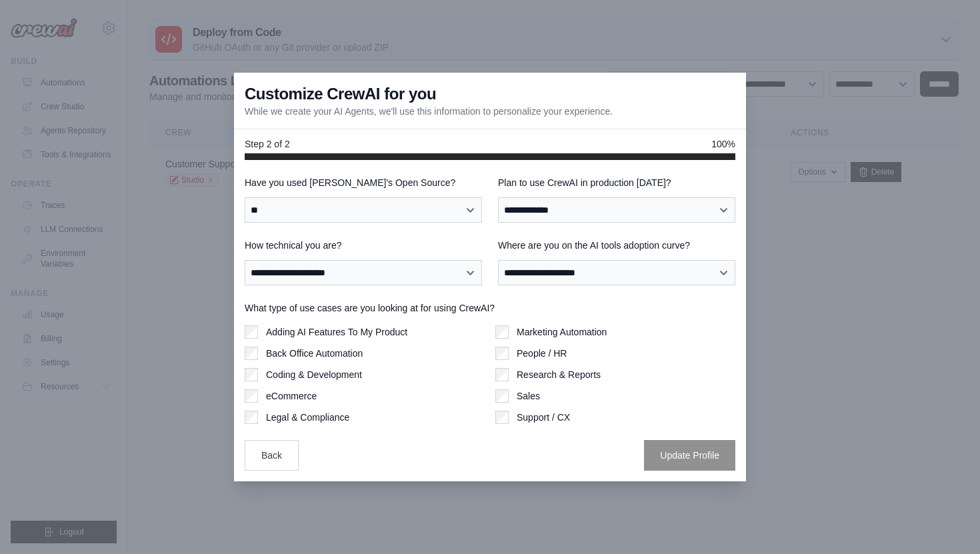 The width and height of the screenshot is (980, 554). What do you see at coordinates (528, 396) in the screenshot?
I see `label: Sales` at bounding box center [528, 396].